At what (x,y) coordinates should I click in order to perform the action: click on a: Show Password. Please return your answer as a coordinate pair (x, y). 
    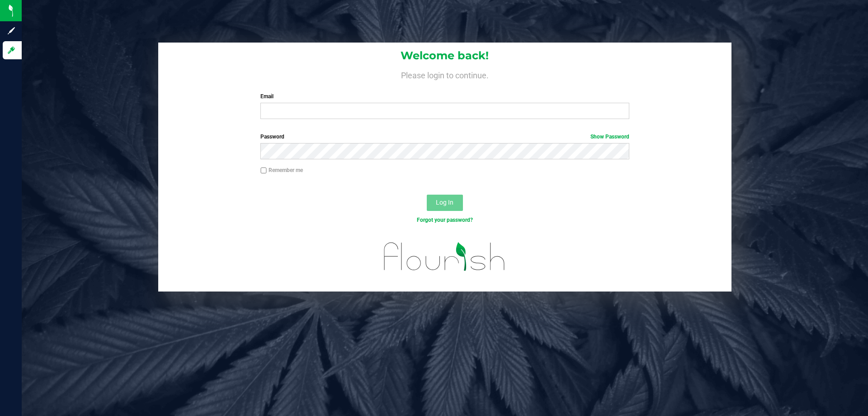
    Looking at the image, I should click on (610, 137).